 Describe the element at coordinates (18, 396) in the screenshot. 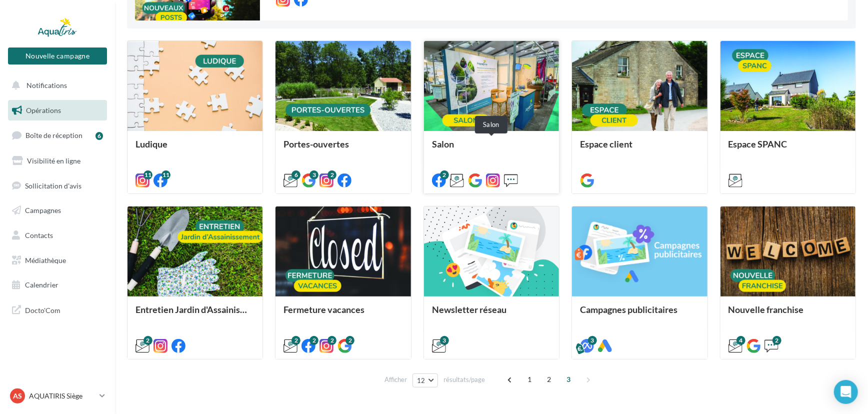

I see `span: AS` at that location.